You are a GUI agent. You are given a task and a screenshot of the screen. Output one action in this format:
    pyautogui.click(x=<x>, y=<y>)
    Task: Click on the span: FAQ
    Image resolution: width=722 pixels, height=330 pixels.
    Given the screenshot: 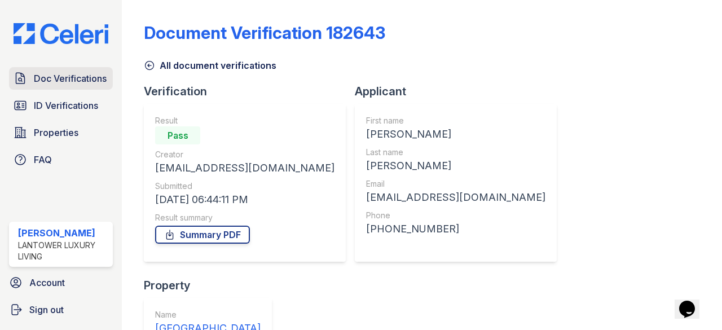 What is the action you would take?
    pyautogui.click(x=43, y=160)
    